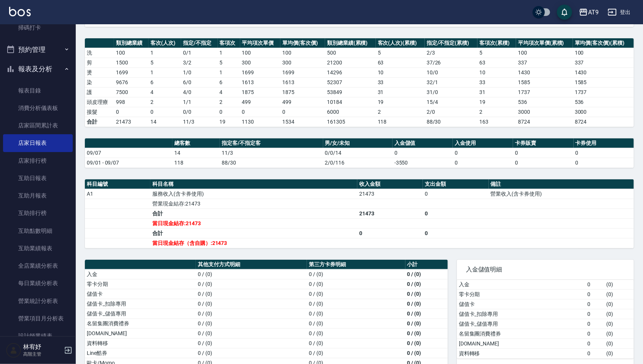  I want to click on th: 支出金額, so click(456, 184).